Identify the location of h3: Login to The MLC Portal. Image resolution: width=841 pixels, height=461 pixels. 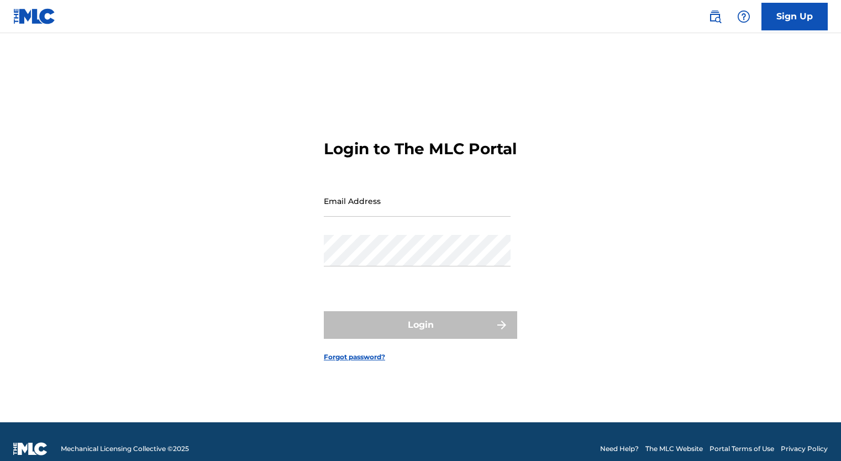
(420, 149).